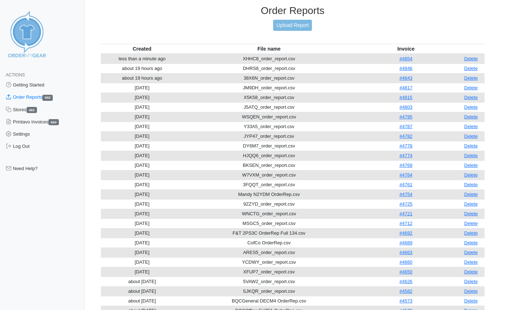 This screenshot has height=310, width=505. What do you see at coordinates (269, 252) in the screenshot?
I see `td: ARES5_order_report.csv` at bounding box center [269, 252].